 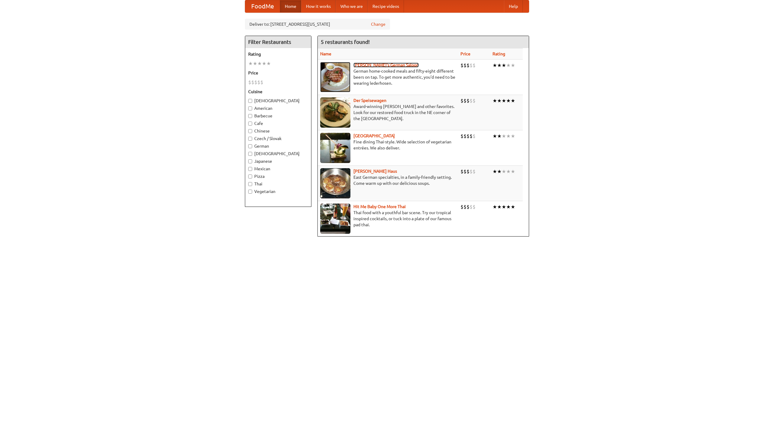 What do you see at coordinates (278, 161) in the screenshot?
I see `label: Japanese` at bounding box center [278, 161].